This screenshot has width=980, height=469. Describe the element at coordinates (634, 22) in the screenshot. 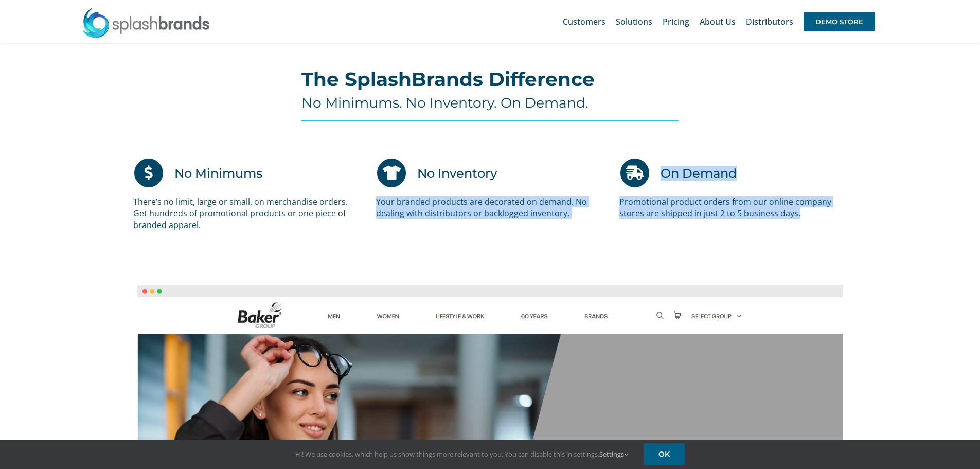

I see `span: Solutions` at that location.